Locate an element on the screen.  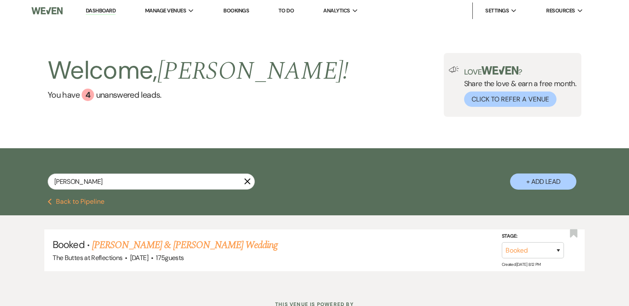
button: + Add Lead is located at coordinates (543, 182).